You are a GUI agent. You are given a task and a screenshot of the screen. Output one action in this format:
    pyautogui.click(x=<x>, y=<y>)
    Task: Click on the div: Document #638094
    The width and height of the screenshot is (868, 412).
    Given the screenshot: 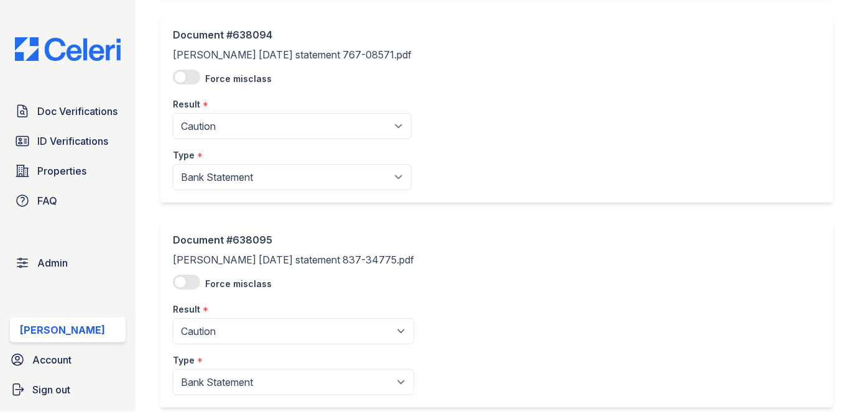 What is the action you would take?
    pyautogui.click(x=293, y=35)
    